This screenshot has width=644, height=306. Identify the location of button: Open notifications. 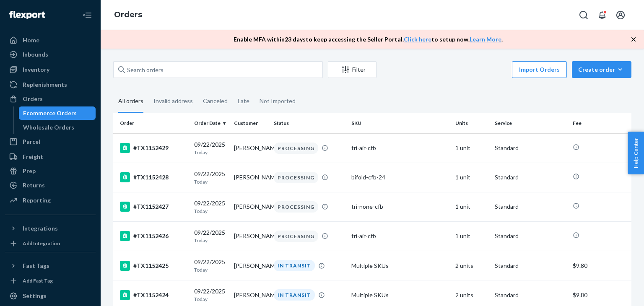
(602, 15).